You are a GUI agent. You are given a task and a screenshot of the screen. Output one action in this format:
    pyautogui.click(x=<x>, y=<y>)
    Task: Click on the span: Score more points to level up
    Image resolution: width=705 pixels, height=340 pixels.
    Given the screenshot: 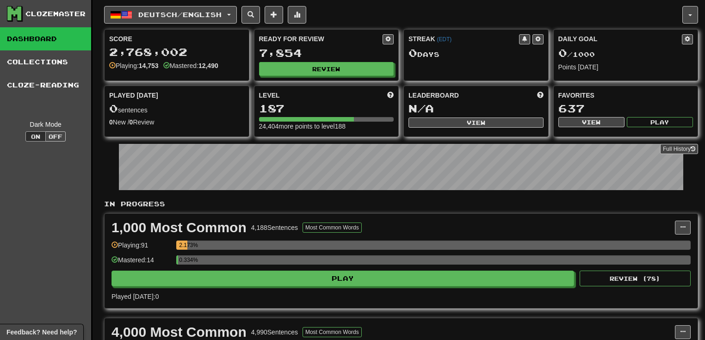 What is the action you would take?
    pyautogui.click(x=391, y=95)
    